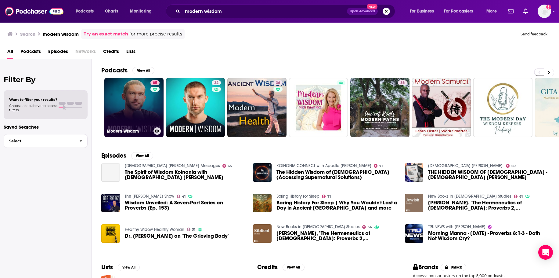  What do you see at coordinates (33, 99) in the screenshot?
I see `span: Want to filter your results?` at bounding box center [33, 99].